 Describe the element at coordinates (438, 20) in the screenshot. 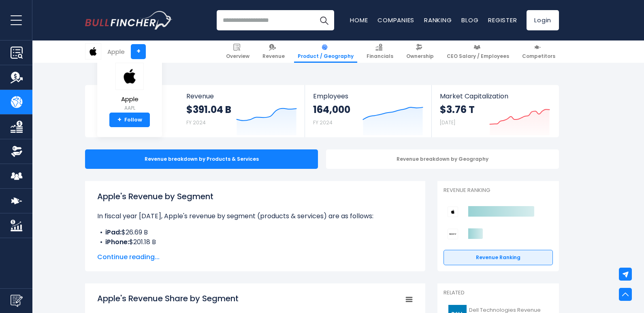

I see `a: Ranking` at that location.